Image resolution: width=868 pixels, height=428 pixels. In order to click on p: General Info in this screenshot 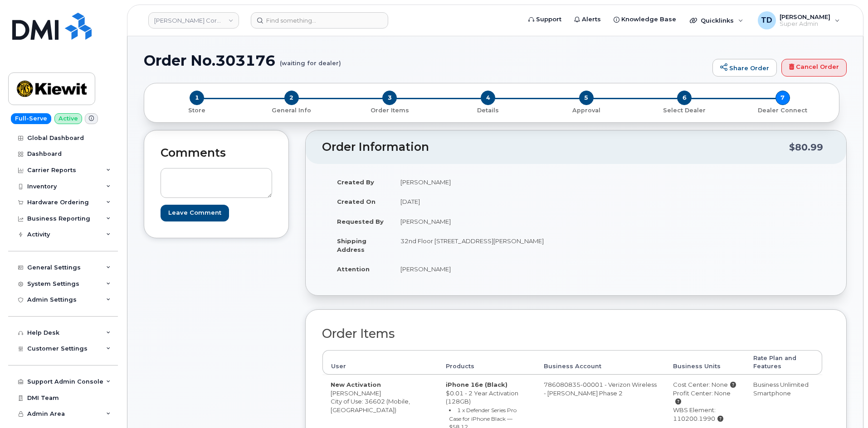, I will do `click(292, 110)`.